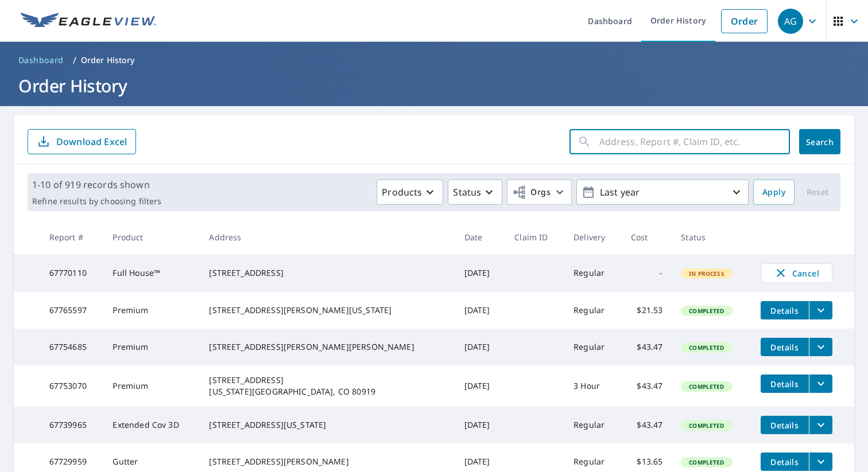 The height and width of the screenshot is (472, 868). Describe the element at coordinates (72, 310) in the screenshot. I see `td: 67765597` at that location.